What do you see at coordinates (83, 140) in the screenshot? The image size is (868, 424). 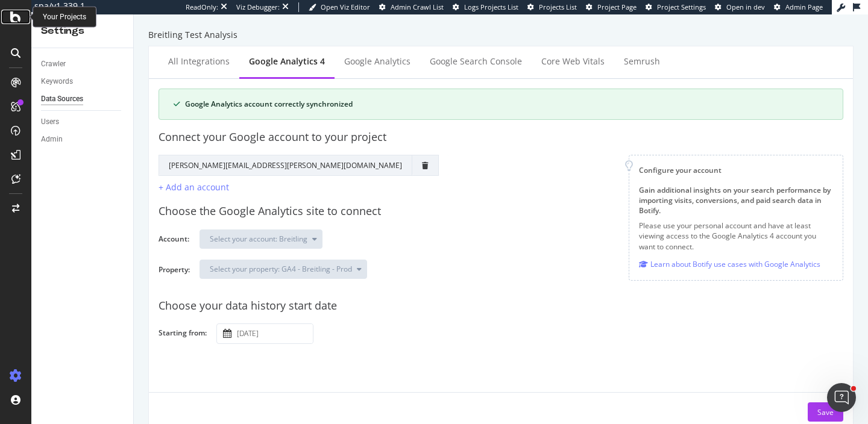 I see `a: Admin` at bounding box center [83, 140].